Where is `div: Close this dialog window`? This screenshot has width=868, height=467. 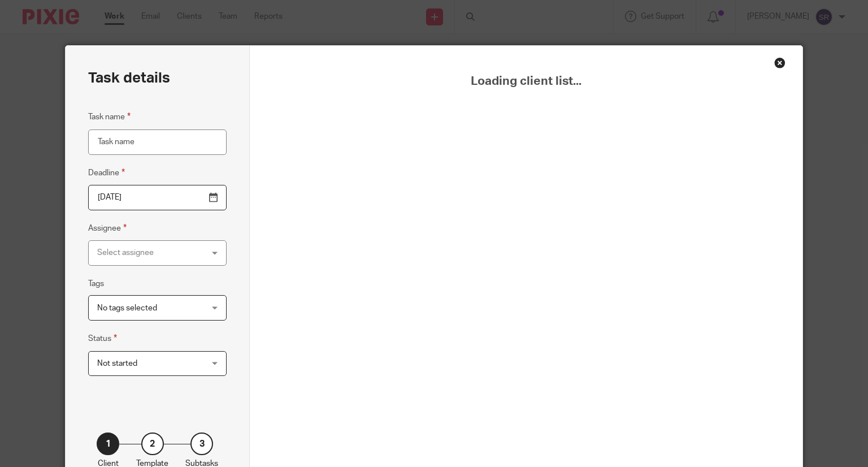
div: Close this dialog window is located at coordinates (780, 63).